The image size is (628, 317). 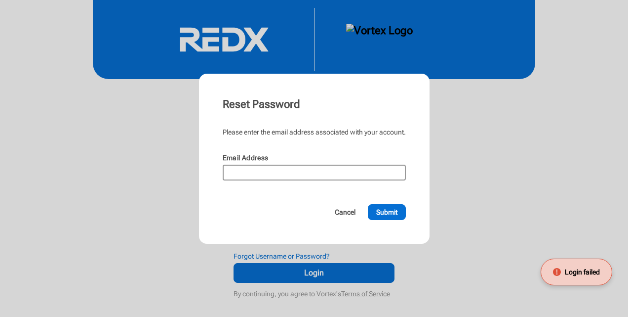 What do you see at coordinates (345, 212) in the screenshot?
I see `span: Cancel` at bounding box center [345, 212].